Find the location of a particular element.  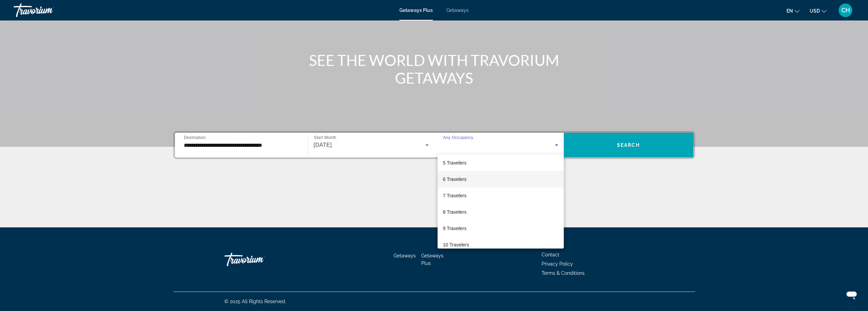

span: 7 Travelers is located at coordinates (455, 196).